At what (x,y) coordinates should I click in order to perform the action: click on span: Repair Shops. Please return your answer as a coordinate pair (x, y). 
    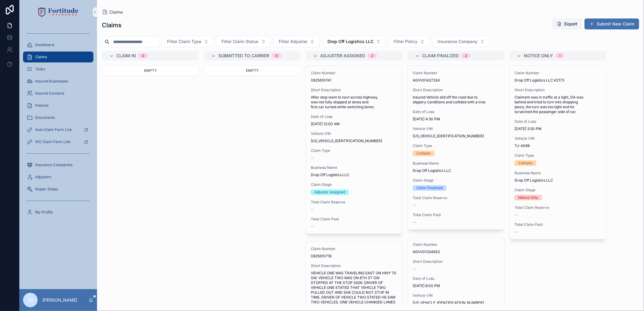
    Looking at the image, I should click on (47, 189).